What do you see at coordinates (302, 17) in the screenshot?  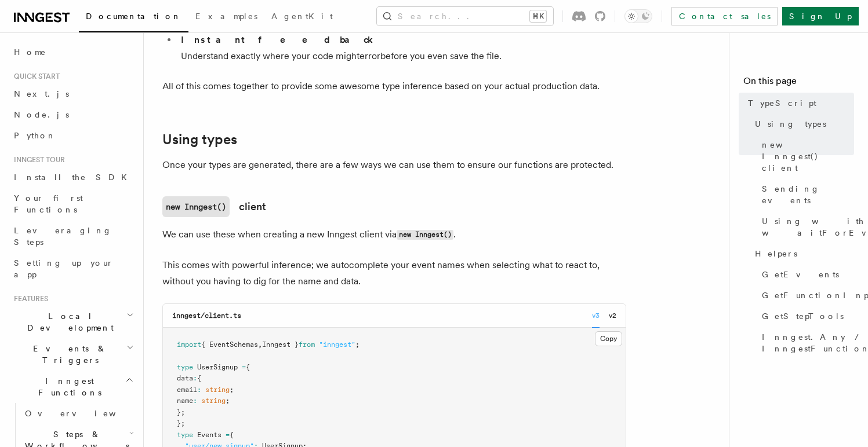 I see `a: AgentKit` at bounding box center [302, 17].